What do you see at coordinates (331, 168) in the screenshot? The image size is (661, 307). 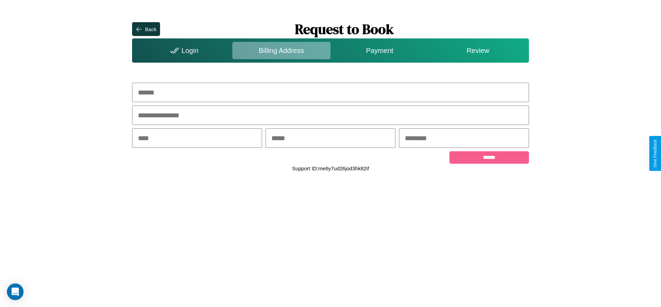 I see `p: Support ID: me6y7ud26jod3hk82if` at bounding box center [331, 168].